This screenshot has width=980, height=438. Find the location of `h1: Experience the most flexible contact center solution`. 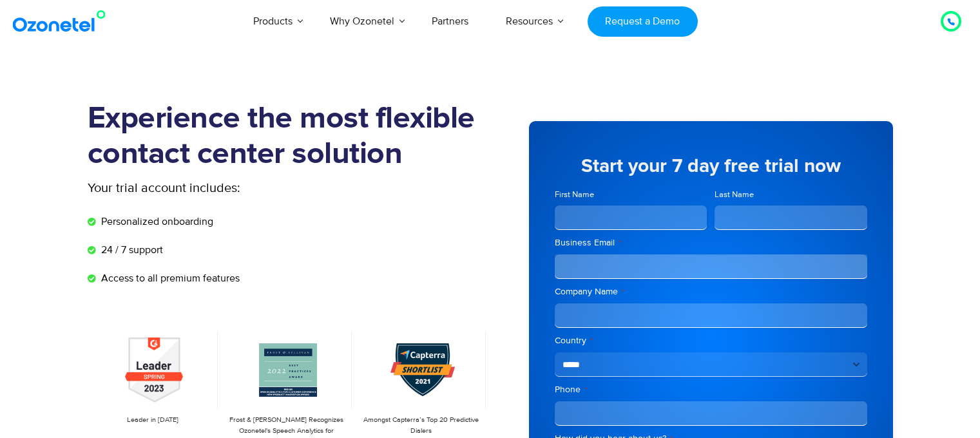

h1: Experience the most flexible contact center solution is located at coordinates (288, 136).